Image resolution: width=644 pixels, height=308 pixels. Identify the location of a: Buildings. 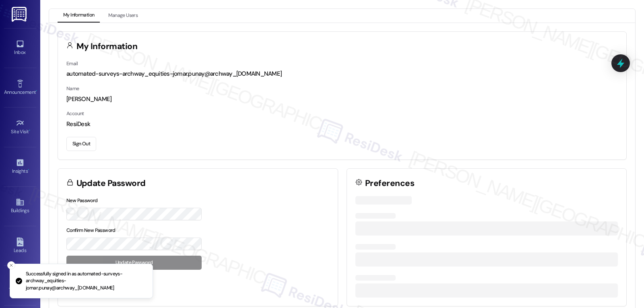
(20, 206).